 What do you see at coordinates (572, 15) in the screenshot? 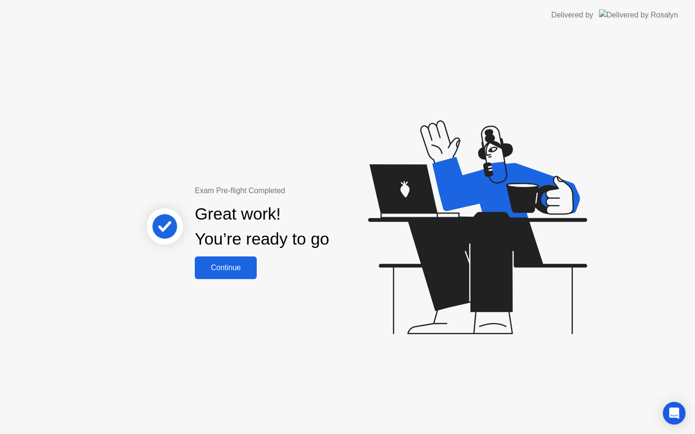
I see `div: Delivered by` at bounding box center [572, 15].